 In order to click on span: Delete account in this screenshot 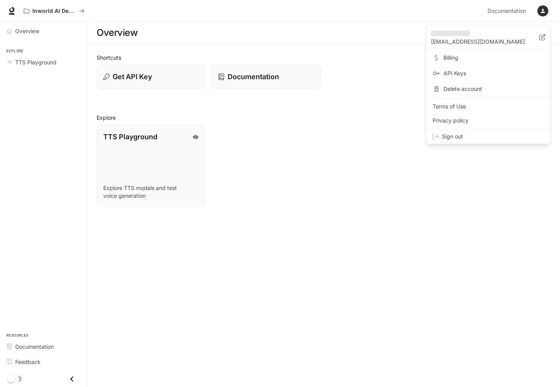, I will do `click(494, 89)`.